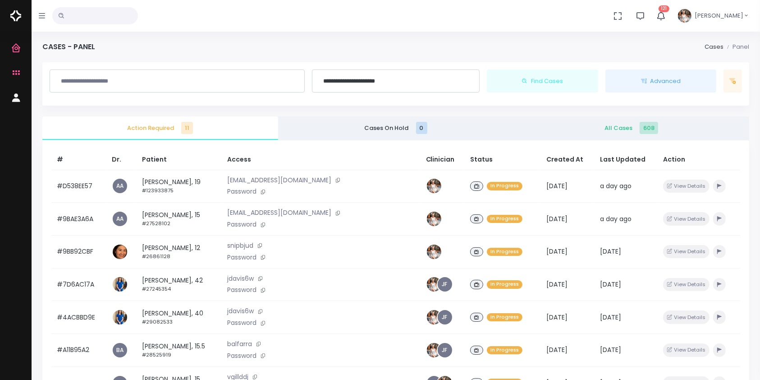  Describe the element at coordinates (16, 16) in the screenshot. I see `a: Logo Horizontal` at that location.